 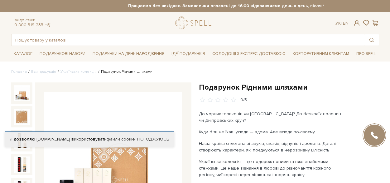 What do you see at coordinates (23, 54) in the screenshot?
I see `span: Каталог` at bounding box center [23, 54].